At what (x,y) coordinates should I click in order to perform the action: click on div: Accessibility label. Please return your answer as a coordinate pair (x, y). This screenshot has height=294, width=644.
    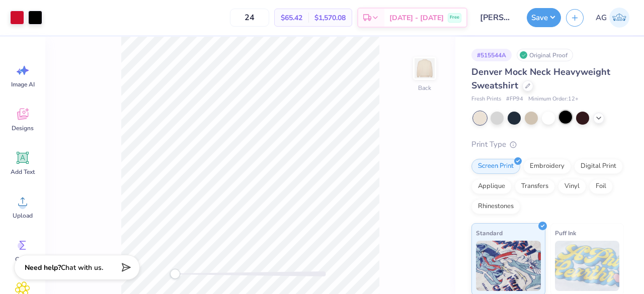
    Looking at the image, I should click on (175, 274).